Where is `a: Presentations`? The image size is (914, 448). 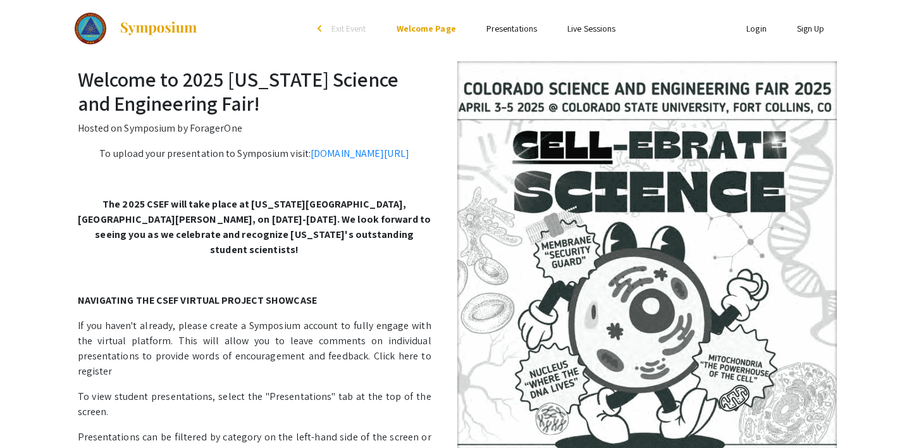
a: Presentations is located at coordinates (512, 28).